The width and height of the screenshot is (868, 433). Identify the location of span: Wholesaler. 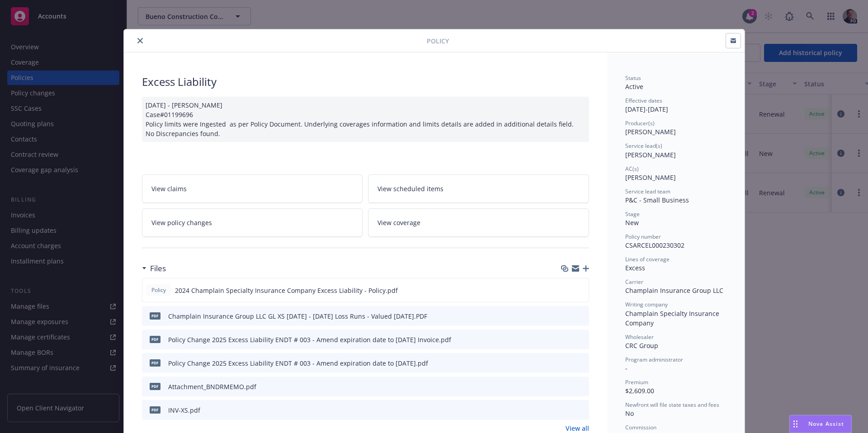
(639, 337).